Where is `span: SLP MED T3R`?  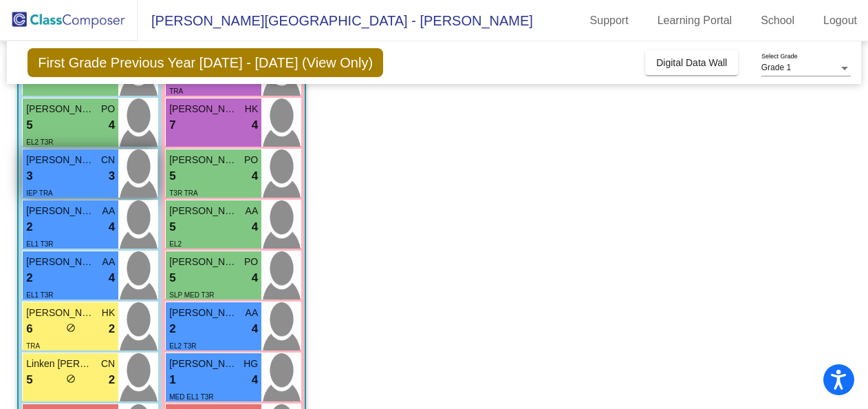 span: SLP MED T3R is located at coordinates (191, 295).